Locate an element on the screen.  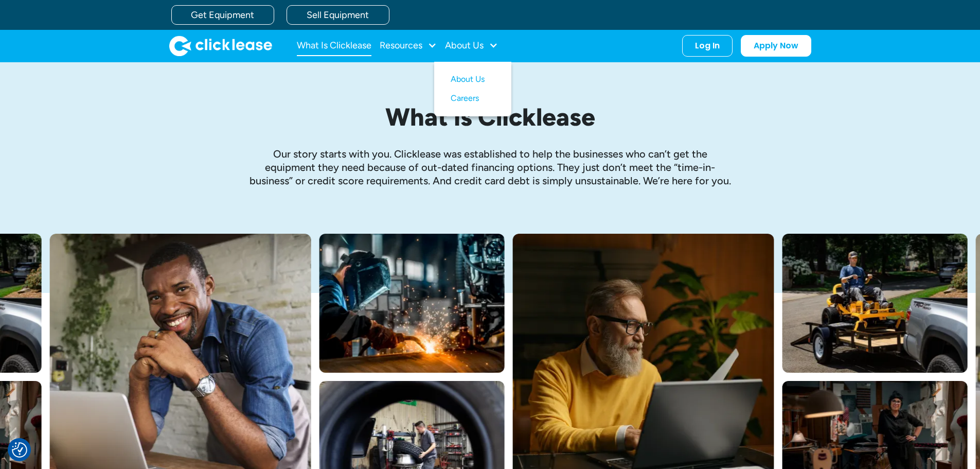
img: Man with hat and blue shirt driving a yellow lawn mower onto a trailer is located at coordinates (875, 303).